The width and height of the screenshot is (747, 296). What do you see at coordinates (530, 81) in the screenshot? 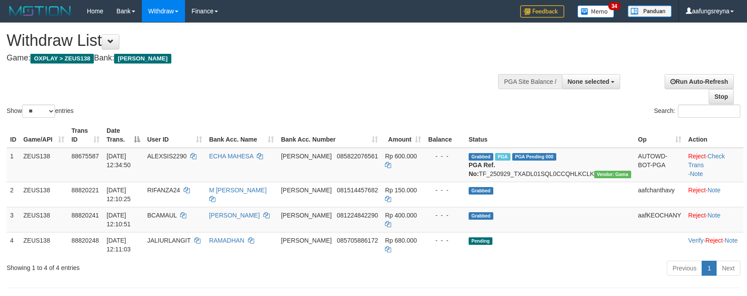
I see `div: PGA Site Balance /` at bounding box center [530, 81].